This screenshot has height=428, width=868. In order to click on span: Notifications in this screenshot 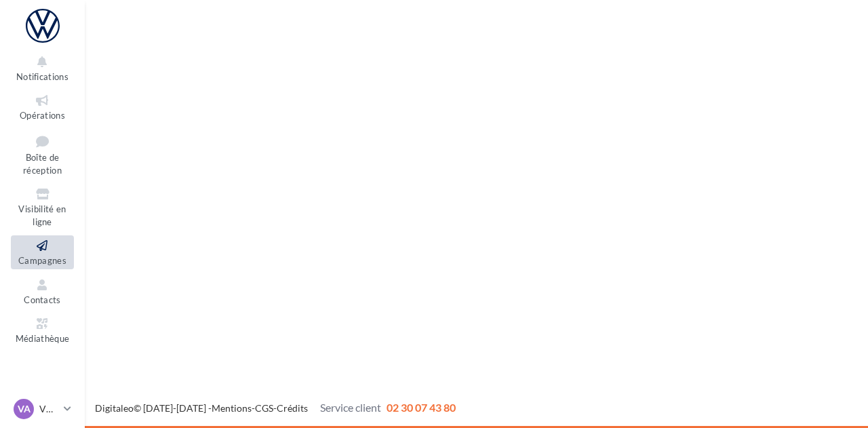, I will do `click(42, 76)`.